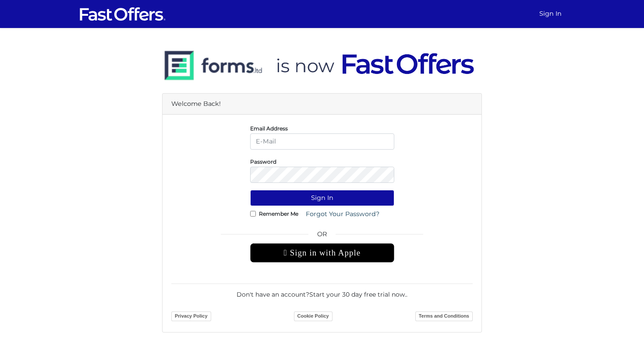  I want to click on a: Sign In, so click(550, 14).